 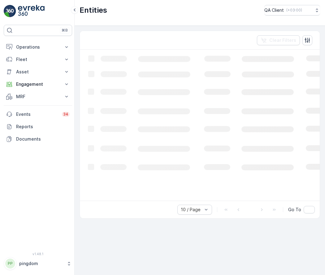 I want to click on img: logo, so click(x=10, y=11).